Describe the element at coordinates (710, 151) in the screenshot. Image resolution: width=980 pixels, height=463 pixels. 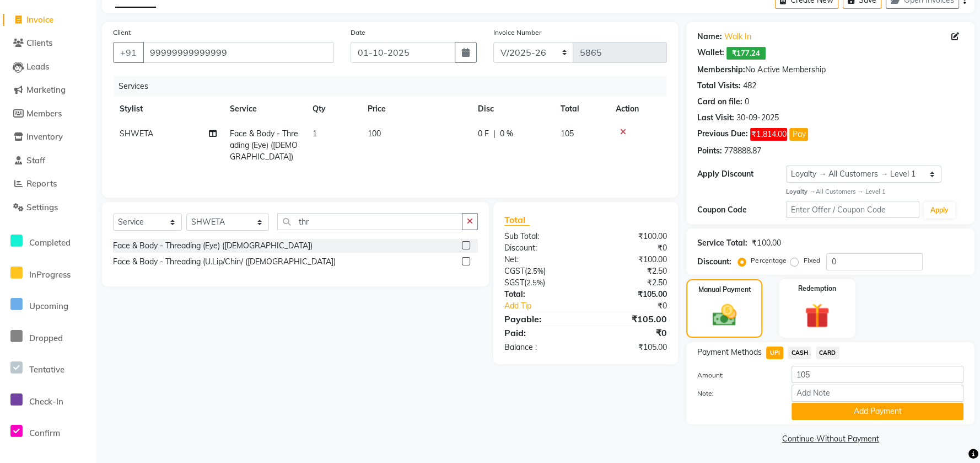
I see `div: Points:` at that location.